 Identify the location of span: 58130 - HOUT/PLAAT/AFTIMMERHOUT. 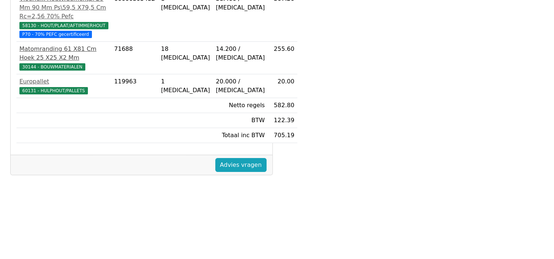
(64, 26).